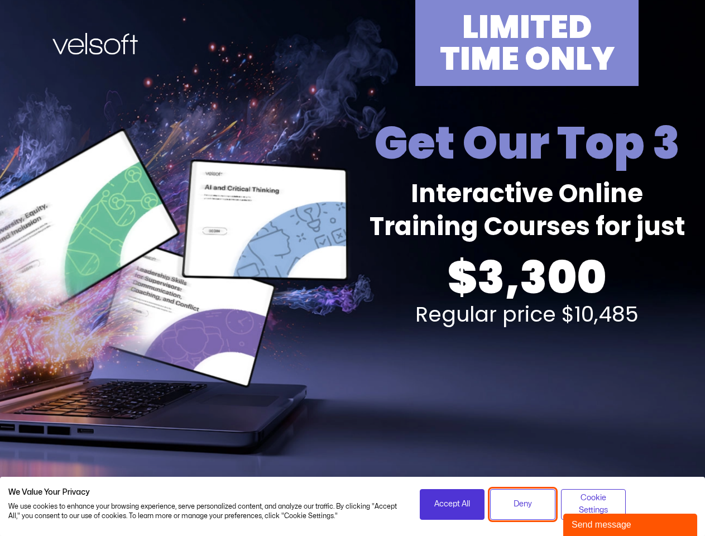 The image size is (705, 536). Describe the element at coordinates (67, 13) in the screenshot. I see `div: Send message` at that location.